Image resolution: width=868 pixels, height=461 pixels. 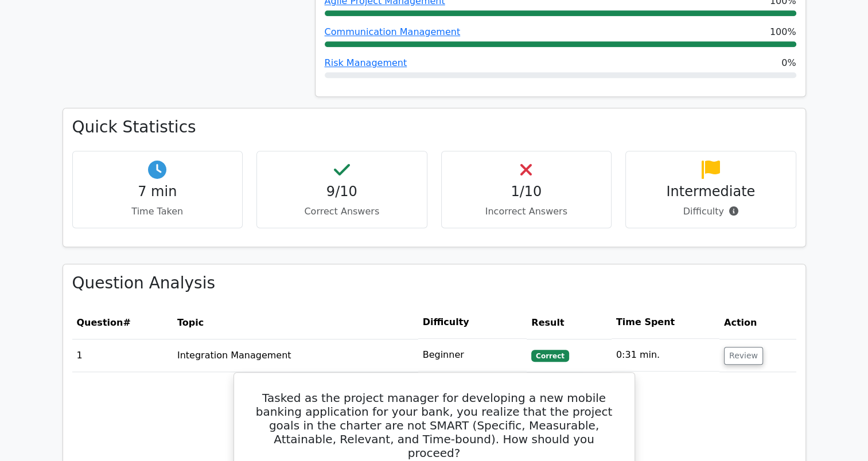 I want to click on span: Correct, so click(x=549, y=355).